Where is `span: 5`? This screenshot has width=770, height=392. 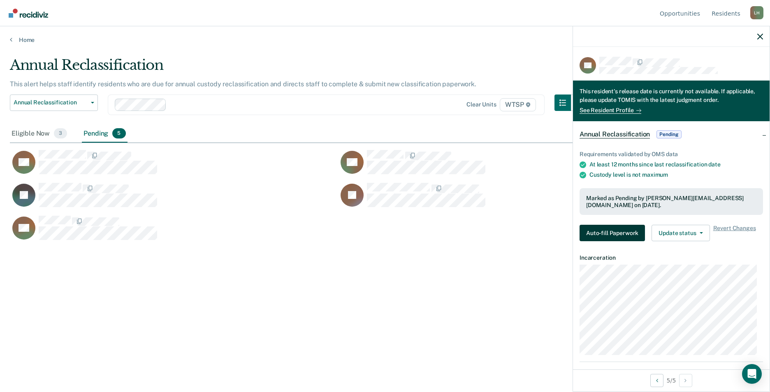 span: 5 is located at coordinates (119, 134).